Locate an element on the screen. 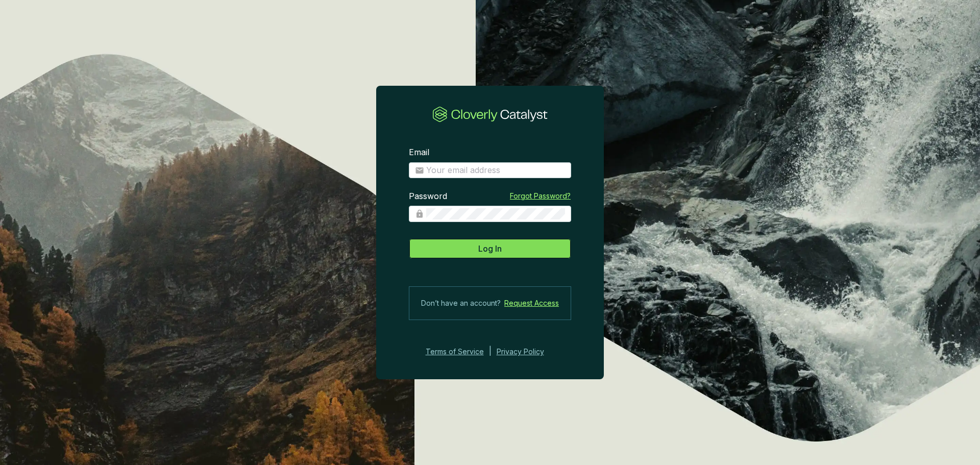 Image resolution: width=980 pixels, height=465 pixels. span: Don’t have an account? is located at coordinates (461, 303).